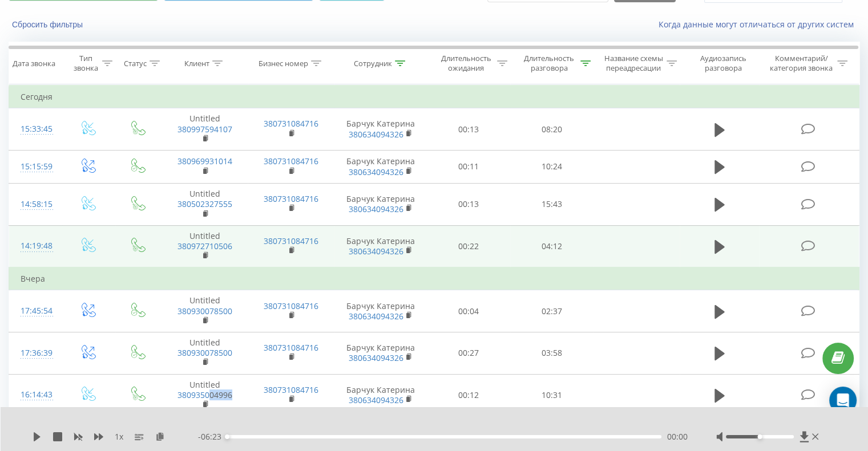 Image resolution: width=868 pixels, height=451 pixels. I want to click on div: 14:19:48, so click(36, 246).